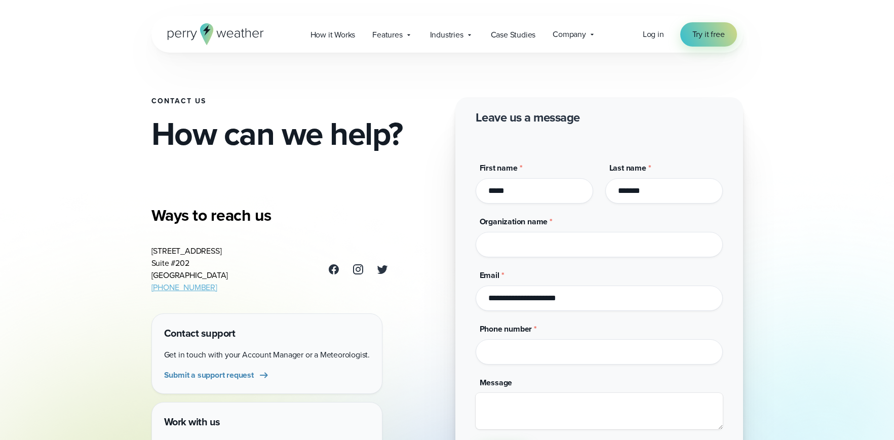 This screenshot has width=894, height=440. Describe the element at coordinates (295, 101) in the screenshot. I see `h1: Contact Us` at that location.